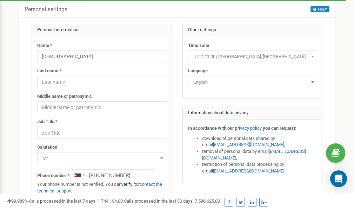 This screenshot has width=354, height=210. What do you see at coordinates (76, 201) in the screenshot?
I see `span: Calls processed in the last 7 days :` at bounding box center [76, 201].